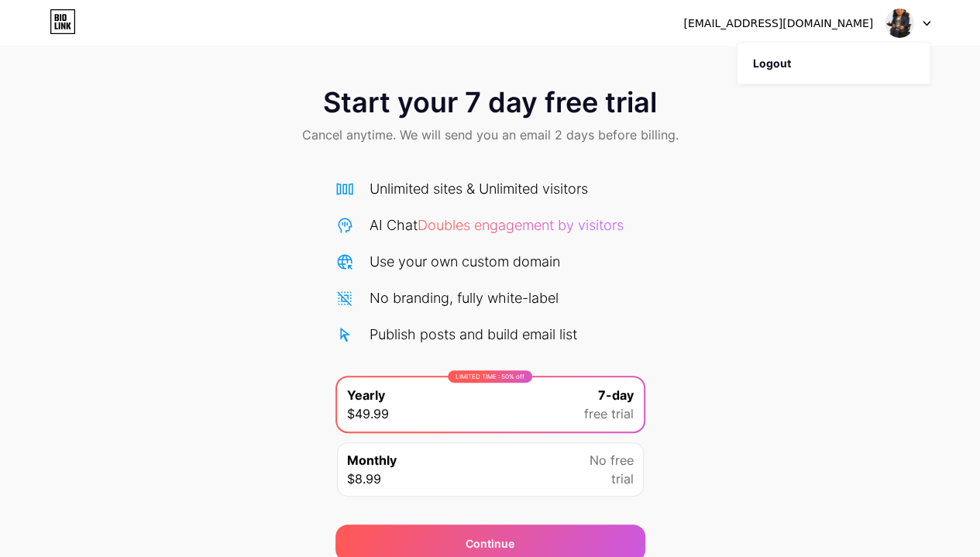  Describe the element at coordinates (479, 188) in the screenshot. I see `div: Unlimited sites & Unlimited visitors` at that location.